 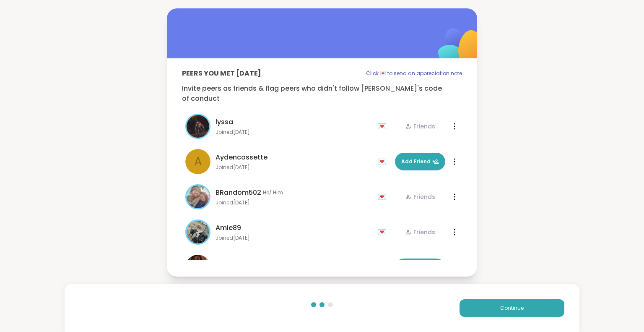 I want to click on img: BRandom502, so click(x=198, y=197).